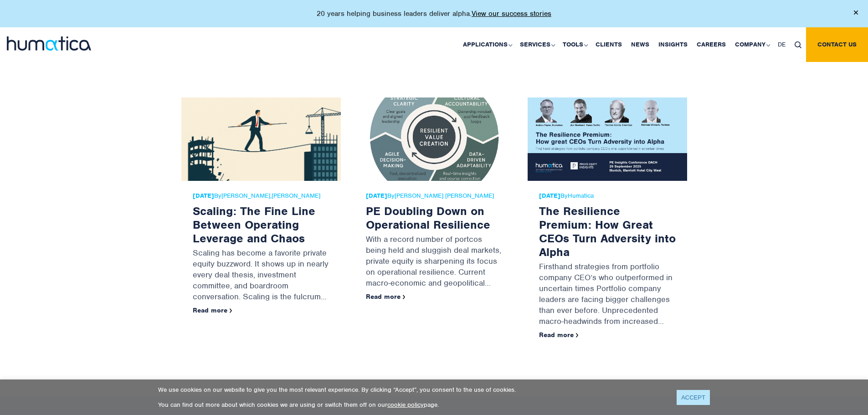 Image resolution: width=868 pixels, height=415 pixels. I want to click on img: PE Doubling Down on Operational Resilience, so click(435, 139).